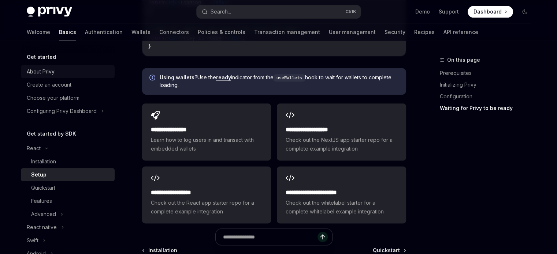 This screenshot has height=254, width=557. I want to click on span: Check out the NextJS app starter repo for a complete example integration, so click(341, 145).